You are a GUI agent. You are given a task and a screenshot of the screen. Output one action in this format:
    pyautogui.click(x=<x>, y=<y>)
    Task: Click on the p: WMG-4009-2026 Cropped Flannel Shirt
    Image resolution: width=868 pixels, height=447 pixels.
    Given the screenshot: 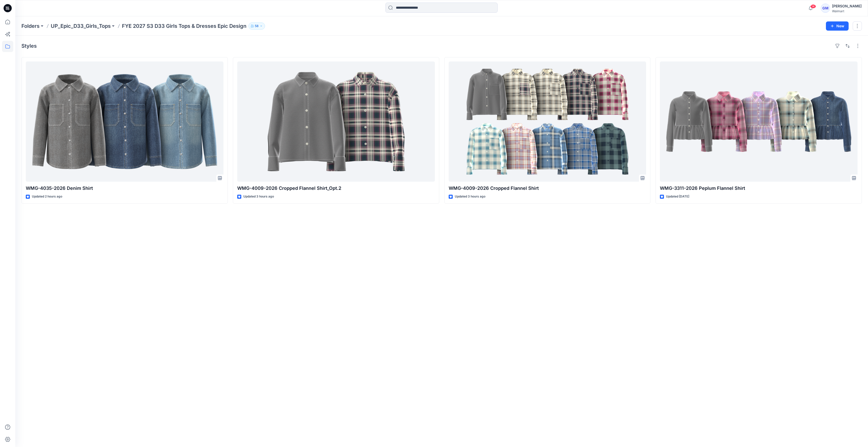 What is the action you would take?
    pyautogui.click(x=547, y=189)
    